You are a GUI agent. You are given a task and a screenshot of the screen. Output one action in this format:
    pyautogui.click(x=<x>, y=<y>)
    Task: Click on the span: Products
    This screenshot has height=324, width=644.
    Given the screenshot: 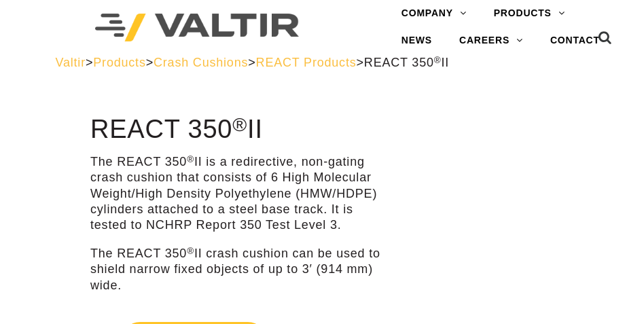 What is the action you would take?
    pyautogui.click(x=119, y=63)
    